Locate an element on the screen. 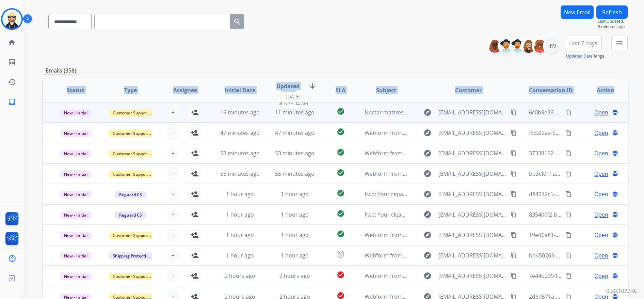 This screenshot has height=299, width=644. span: Status is located at coordinates (76, 91).